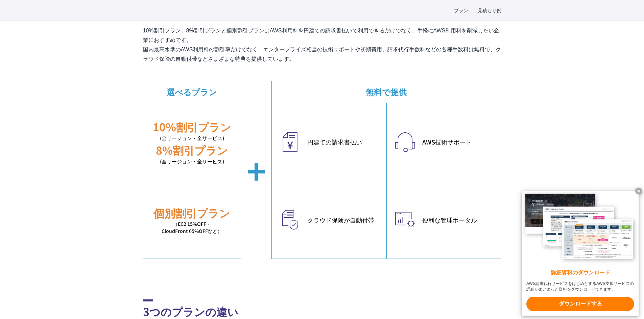 This screenshot has height=319, width=644. What do you see at coordinates (461, 10) in the screenshot?
I see `a: プラン` at bounding box center [461, 10].